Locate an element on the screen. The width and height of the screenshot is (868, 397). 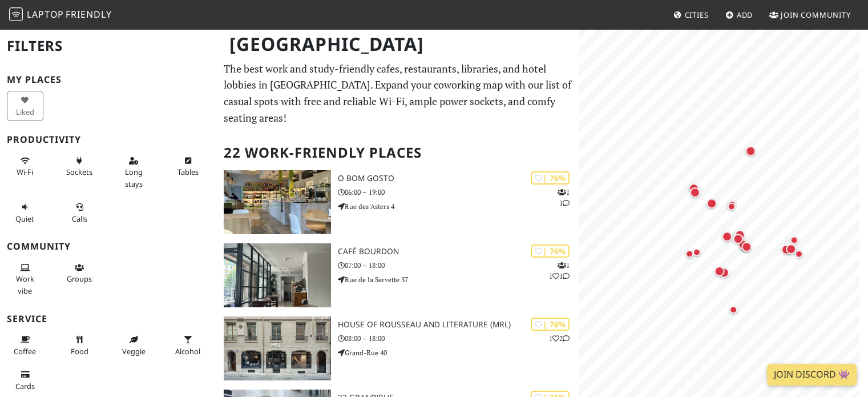
button: Cards is located at coordinates (25, 380).